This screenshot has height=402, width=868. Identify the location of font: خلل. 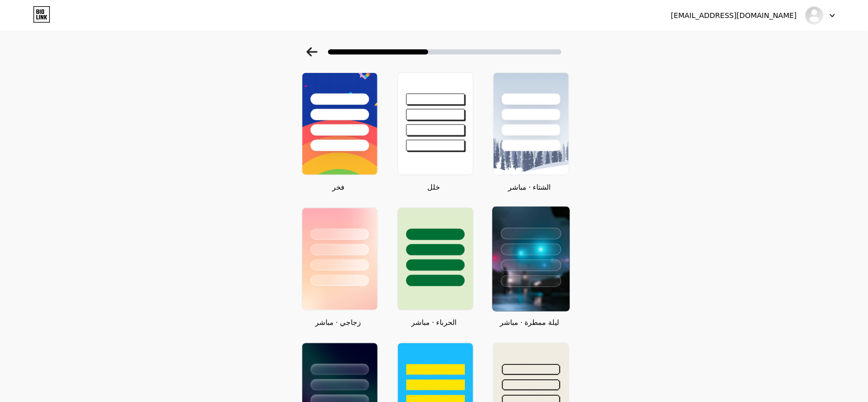
(434, 187).